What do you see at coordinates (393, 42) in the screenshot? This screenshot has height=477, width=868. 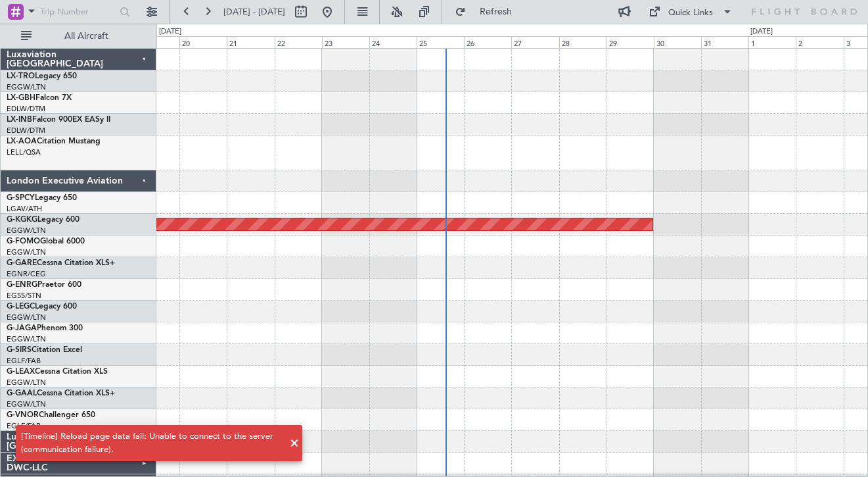 I see `div: 24` at bounding box center [393, 42].